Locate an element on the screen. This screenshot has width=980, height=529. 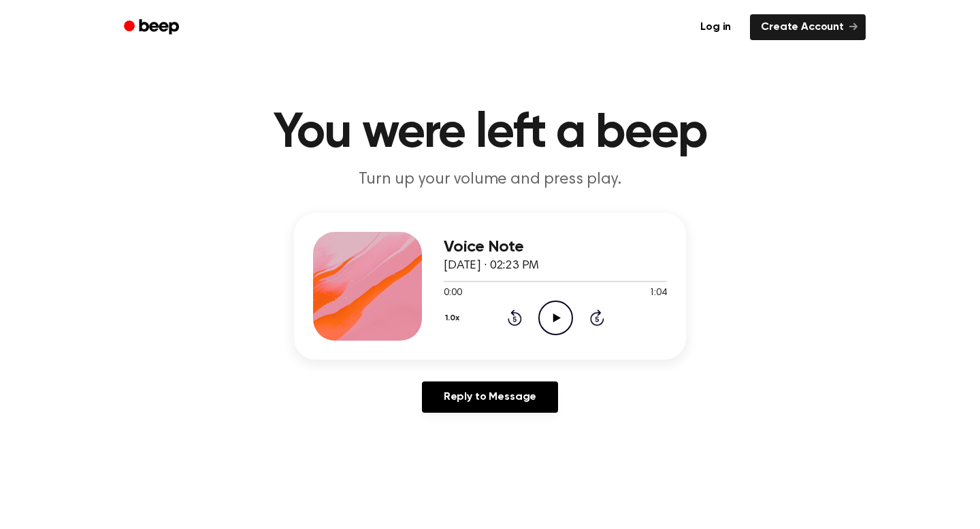
a: Create Account is located at coordinates (808, 27).